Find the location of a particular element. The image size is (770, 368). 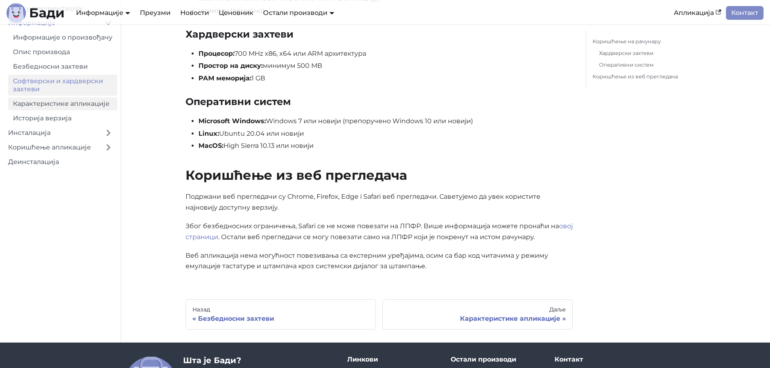

a: Историја верзија is located at coordinates (63, 118).